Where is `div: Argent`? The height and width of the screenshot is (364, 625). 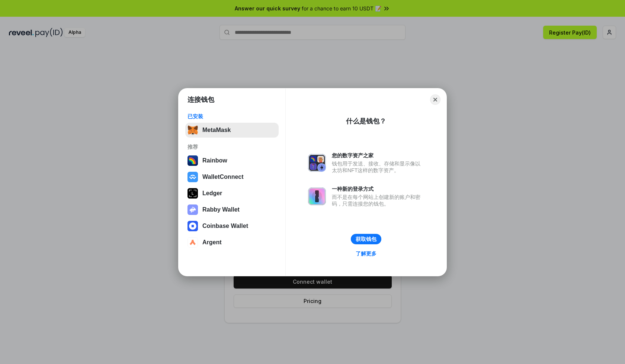
div: Argent is located at coordinates (212, 242).